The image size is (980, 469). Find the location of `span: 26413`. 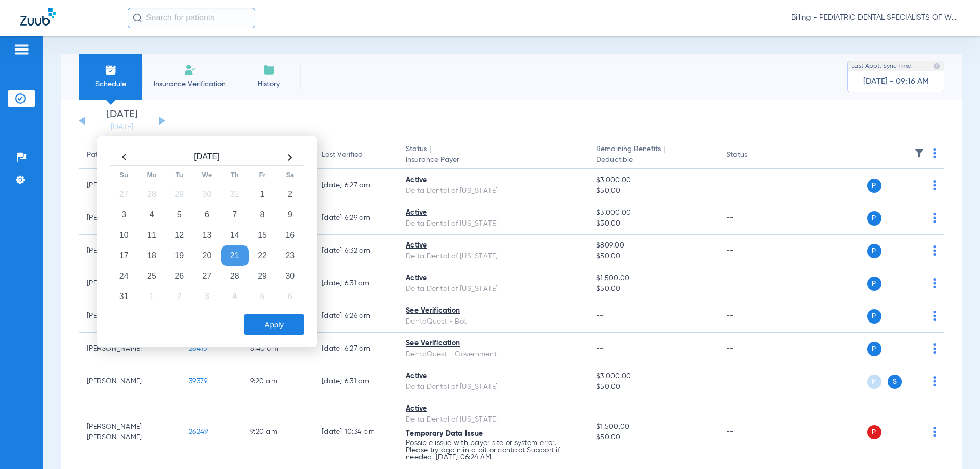

span: 26413 is located at coordinates (197, 349).